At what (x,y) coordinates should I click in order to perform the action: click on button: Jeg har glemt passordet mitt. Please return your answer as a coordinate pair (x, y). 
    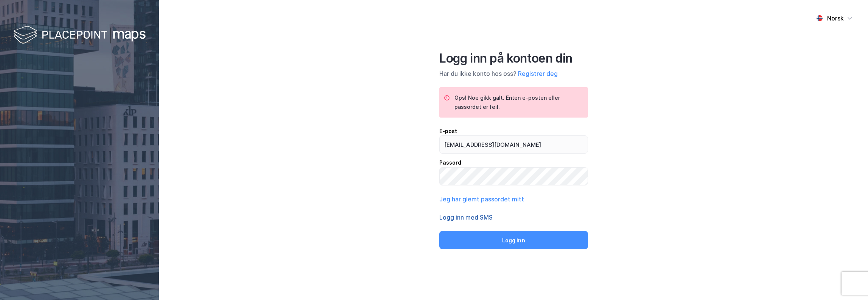
    Looking at the image, I should click on (481, 199).